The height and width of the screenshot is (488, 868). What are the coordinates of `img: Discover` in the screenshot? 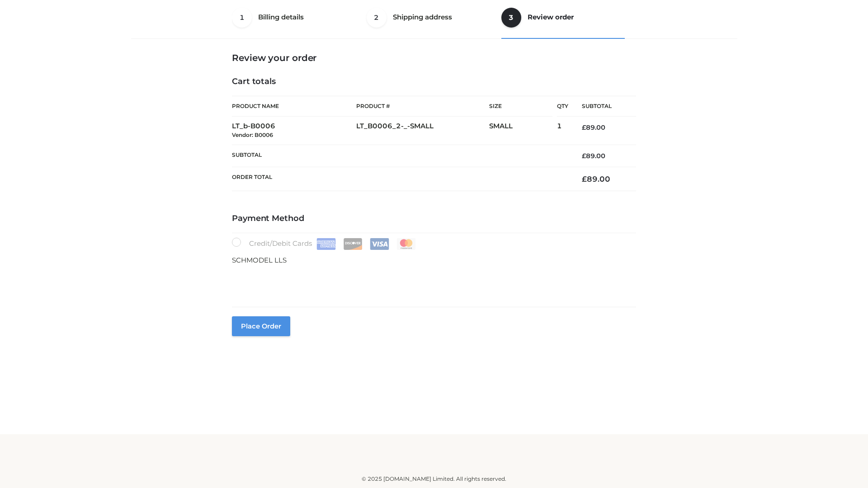 It's located at (352, 244).